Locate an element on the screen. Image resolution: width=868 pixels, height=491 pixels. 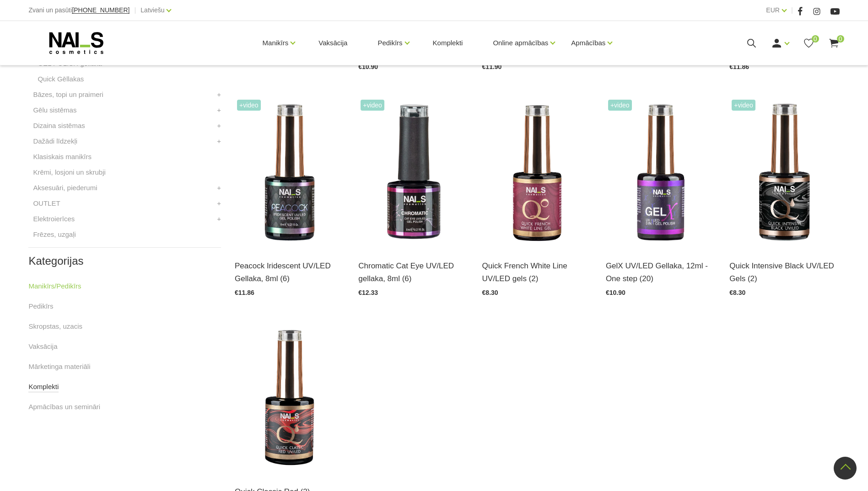
a: GelX UV/LED Gellaka, 12ml - One step (20) is located at coordinates (661, 272).